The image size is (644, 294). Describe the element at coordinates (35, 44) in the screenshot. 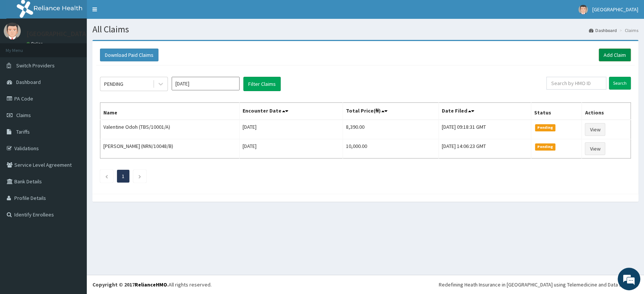

I see `a: Online` at that location.